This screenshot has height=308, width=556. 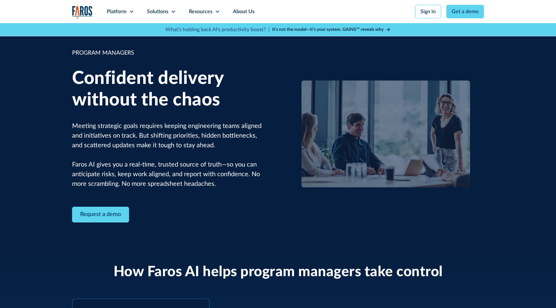 I want to click on div: Solutions, so click(x=158, y=12).